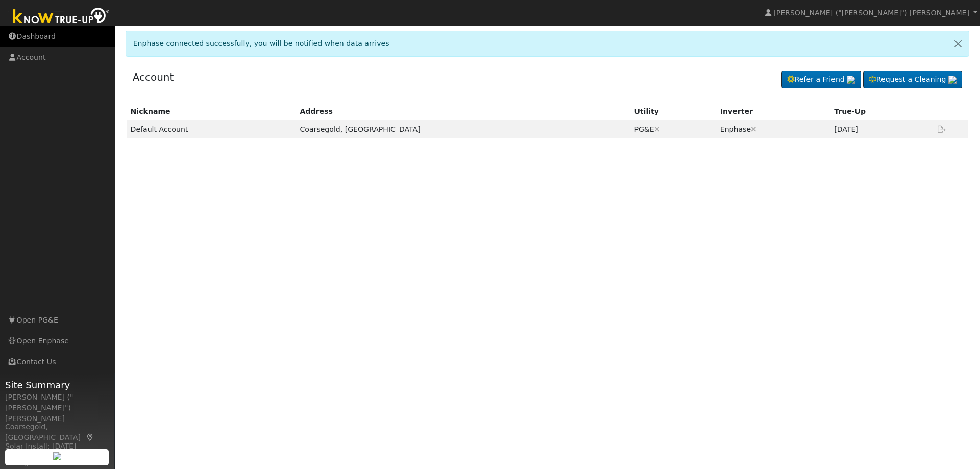 The height and width of the screenshot is (469, 980). What do you see at coordinates (57, 454) in the screenshot?
I see `div: System Size: 16.40 kW` at bounding box center [57, 454].